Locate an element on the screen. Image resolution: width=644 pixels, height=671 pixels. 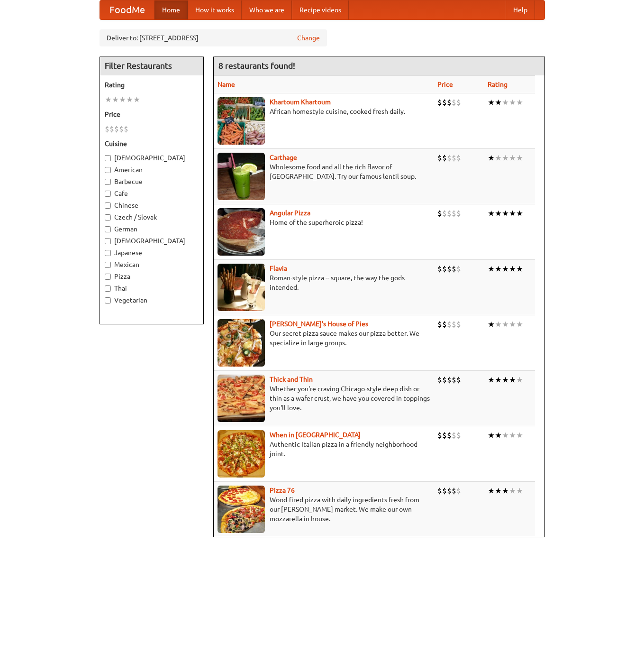
b: Pizza 76 is located at coordinates (282, 490).